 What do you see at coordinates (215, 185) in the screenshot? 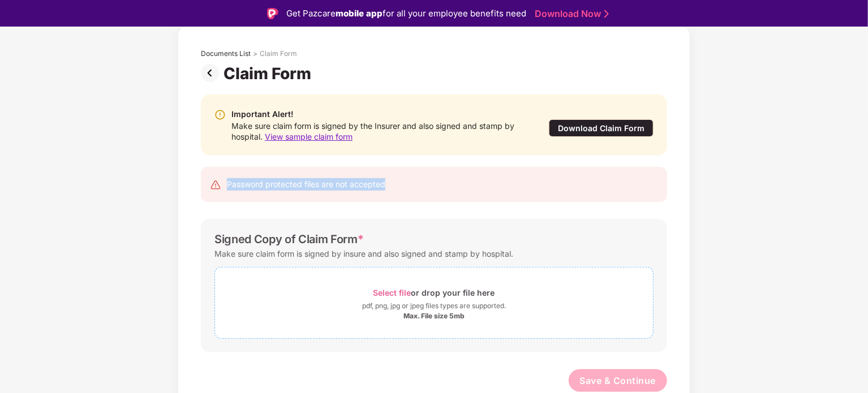
I see `img: svg+xml;base64,PHN2ZyB4bWxucz0iaHR0cDovL3d3dy53My5vcmcvMjAwMC9zdmciIHdpZHRoPSIyNCIgaGVpZ2h0PSIyNC...` at bounding box center [215, 185].